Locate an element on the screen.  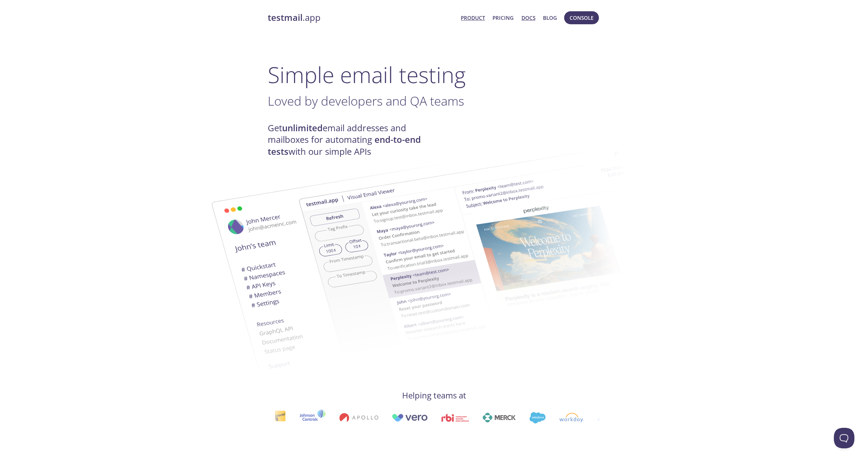
strong: end-to-end tests is located at coordinates (344, 146).